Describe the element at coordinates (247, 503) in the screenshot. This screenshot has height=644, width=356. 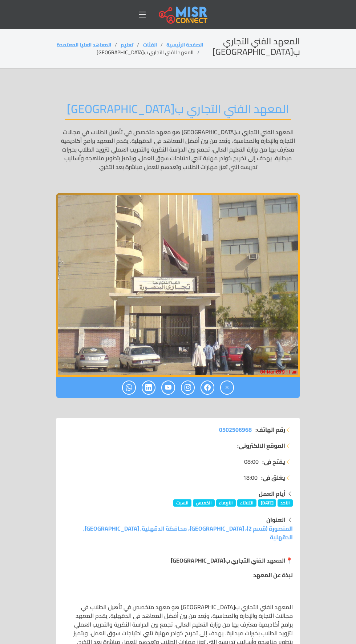
I see `span: الثلاثاء` at that location.